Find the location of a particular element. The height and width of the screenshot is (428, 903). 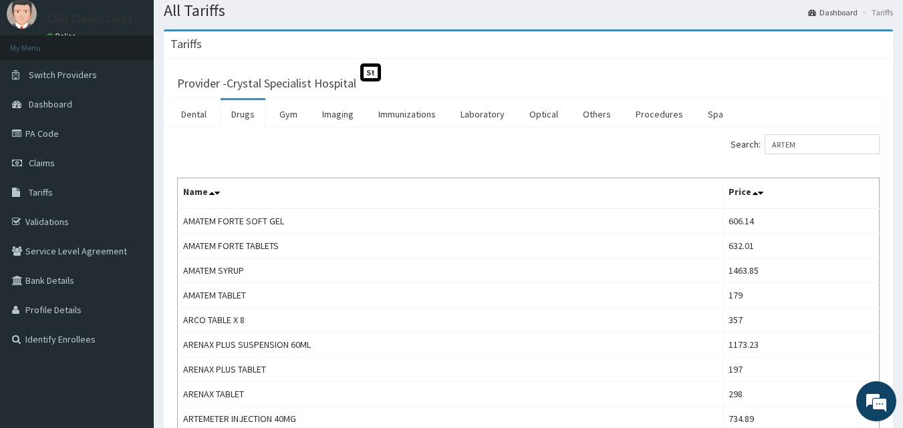

td: ARCO TABLE X 8 is located at coordinates (450, 320).